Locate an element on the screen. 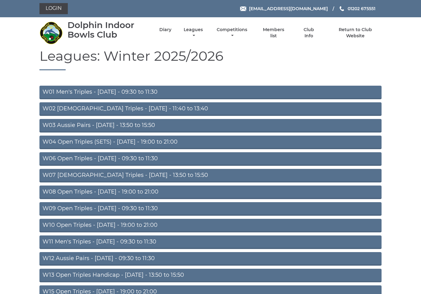 The height and width of the screenshot is (294, 421). img: Phone us is located at coordinates (342, 9).